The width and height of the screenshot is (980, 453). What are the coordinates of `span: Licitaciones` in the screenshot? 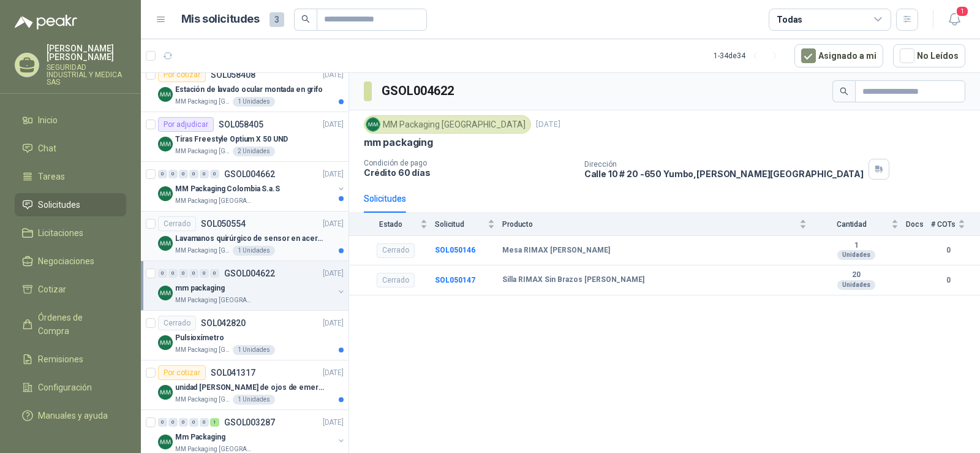 It's located at (61, 233).